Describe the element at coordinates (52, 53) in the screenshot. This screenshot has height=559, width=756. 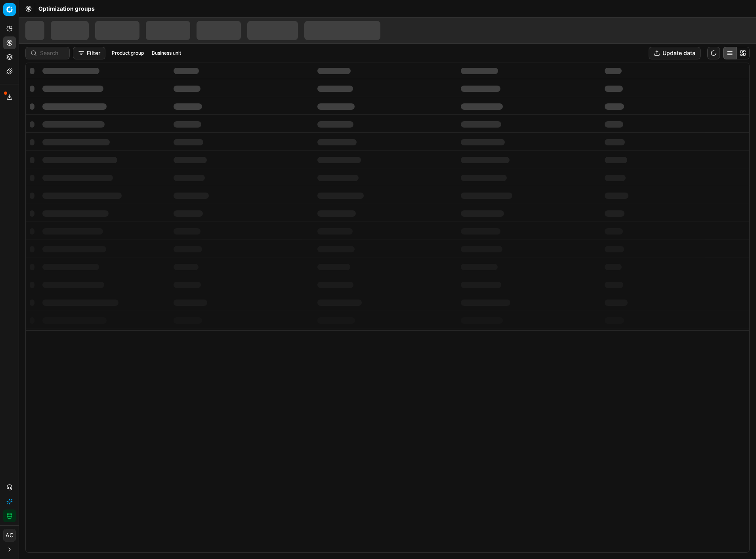
I see `input: Search` at that location.